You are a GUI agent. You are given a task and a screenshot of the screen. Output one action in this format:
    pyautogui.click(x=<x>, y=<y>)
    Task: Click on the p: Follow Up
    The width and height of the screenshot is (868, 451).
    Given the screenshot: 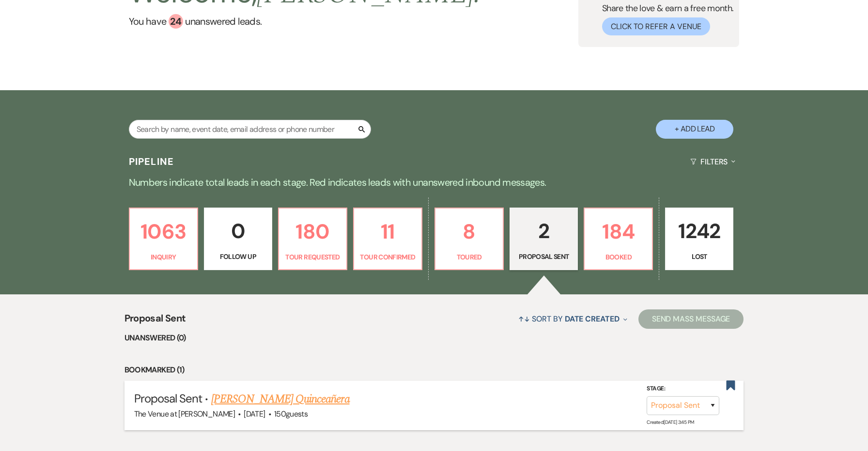 What is the action you would take?
    pyautogui.click(x=238, y=257)
    